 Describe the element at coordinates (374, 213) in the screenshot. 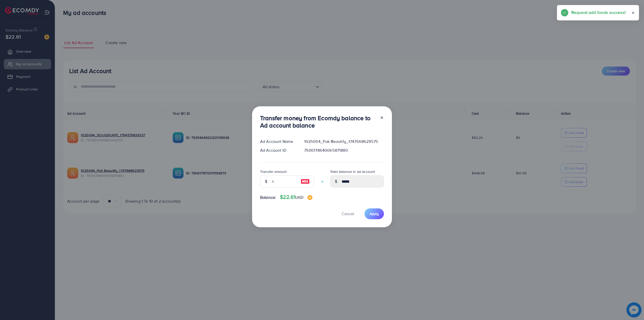

I see `button: Apply` at that location.